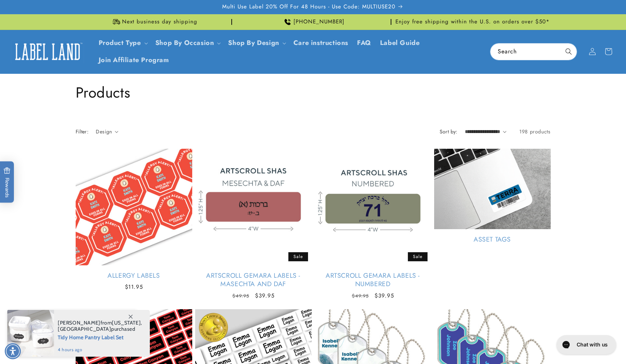 This screenshot has height=364, width=626. What do you see at coordinates (313, 93) in the screenshot?
I see `h1: Products` at bounding box center [313, 93].